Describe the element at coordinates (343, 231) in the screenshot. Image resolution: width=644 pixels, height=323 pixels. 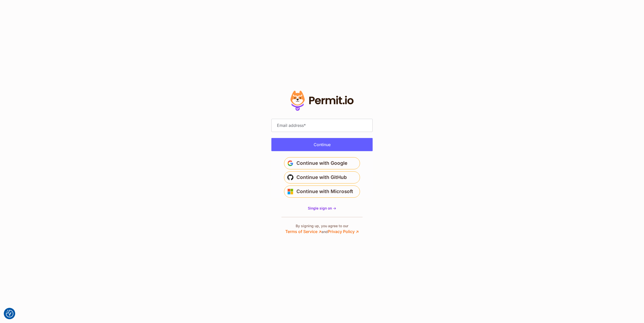
I see `a: Privacy Policy ↗` at that location.